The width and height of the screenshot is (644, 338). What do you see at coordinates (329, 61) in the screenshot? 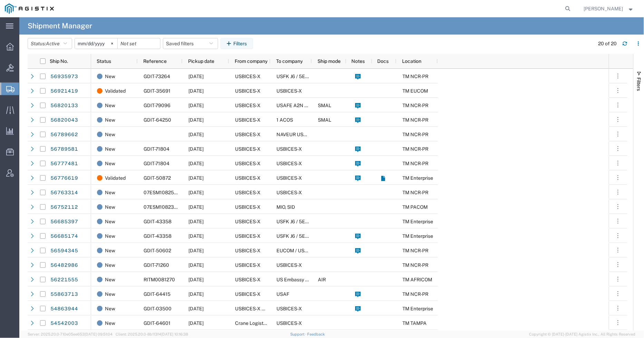
I see `span: Ship mode` at bounding box center [329, 61].